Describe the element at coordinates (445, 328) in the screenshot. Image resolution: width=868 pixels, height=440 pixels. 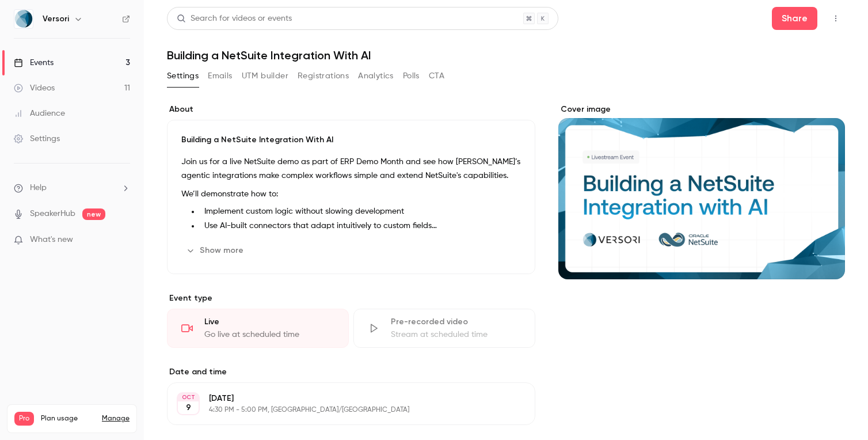
I see `div: Pre-recorded videoStream at scheduled time` at that location.